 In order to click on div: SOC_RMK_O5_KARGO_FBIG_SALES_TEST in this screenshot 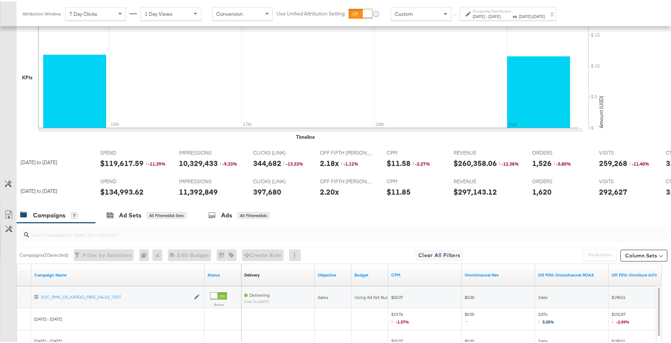, I will do `click(115, 295)`.